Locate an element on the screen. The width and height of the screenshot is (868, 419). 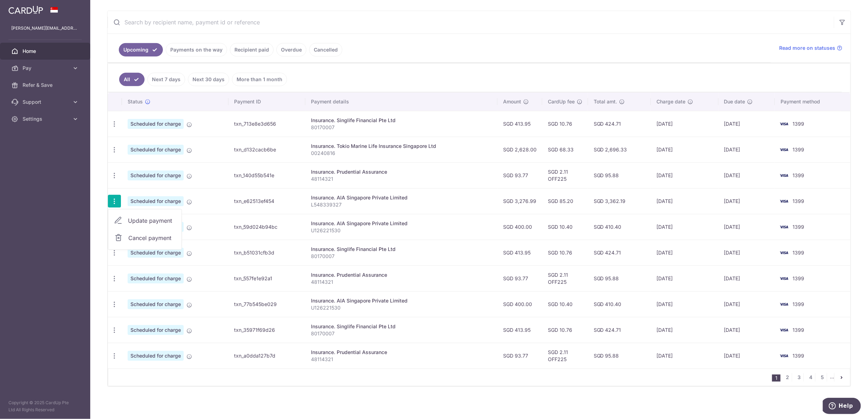
div: Insurance. Tokio Marine Life Insurance Singapore Ltd is located at coordinates (401, 146).